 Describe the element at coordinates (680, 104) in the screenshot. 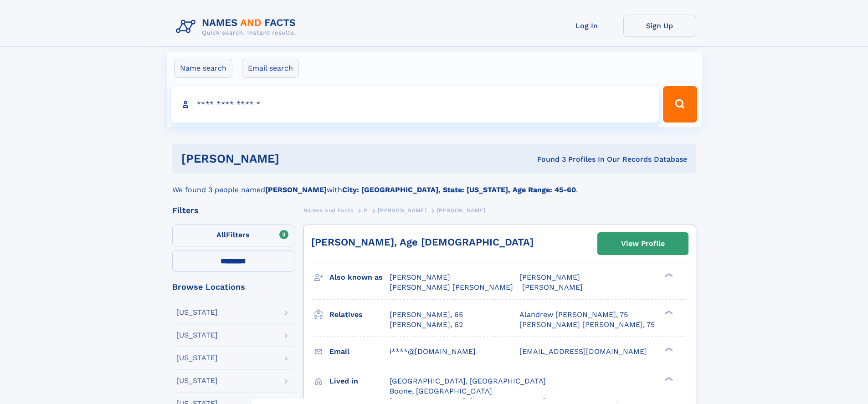

I see `button: Search Button` at that location.